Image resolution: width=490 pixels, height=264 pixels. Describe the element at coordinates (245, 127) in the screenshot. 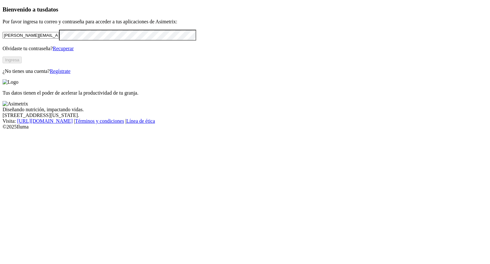

I see `div: © 2025 Iluma` at that location.